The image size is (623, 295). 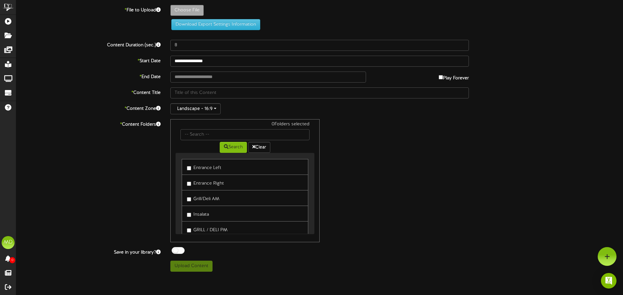 I want to click on label: Start Date, so click(x=88, y=60).